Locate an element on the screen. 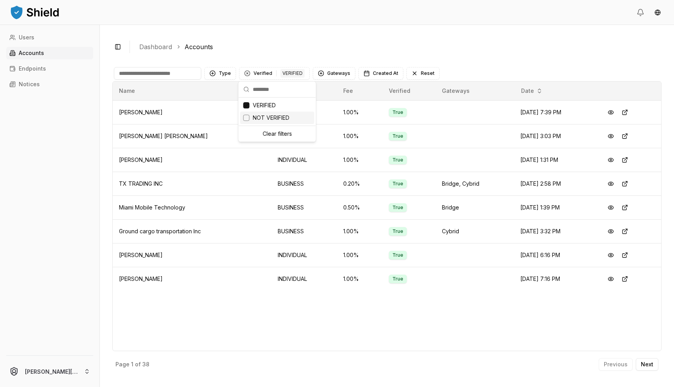 The width and height of the screenshot is (674, 387). span: NOT VERIFIED is located at coordinates (271, 118).